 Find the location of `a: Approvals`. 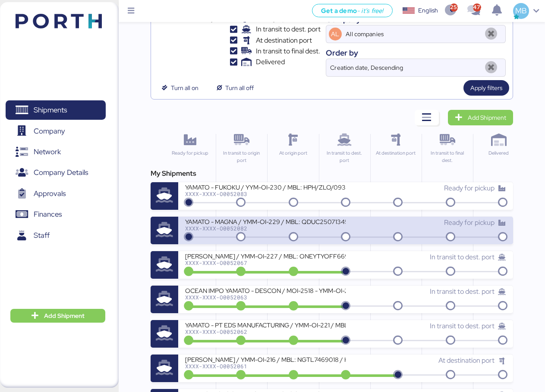

a: Approvals is located at coordinates (55, 194).